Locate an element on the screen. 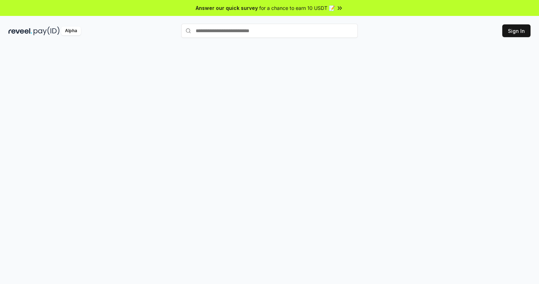 This screenshot has height=284, width=539. img: reveel_dark is located at coordinates (20, 31).